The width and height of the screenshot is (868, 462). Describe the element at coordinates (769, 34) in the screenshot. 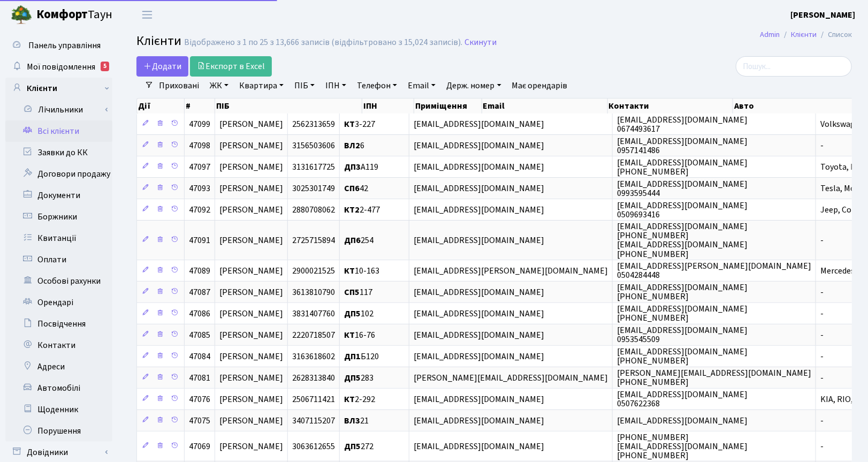

I see `a: Admin` at that location.